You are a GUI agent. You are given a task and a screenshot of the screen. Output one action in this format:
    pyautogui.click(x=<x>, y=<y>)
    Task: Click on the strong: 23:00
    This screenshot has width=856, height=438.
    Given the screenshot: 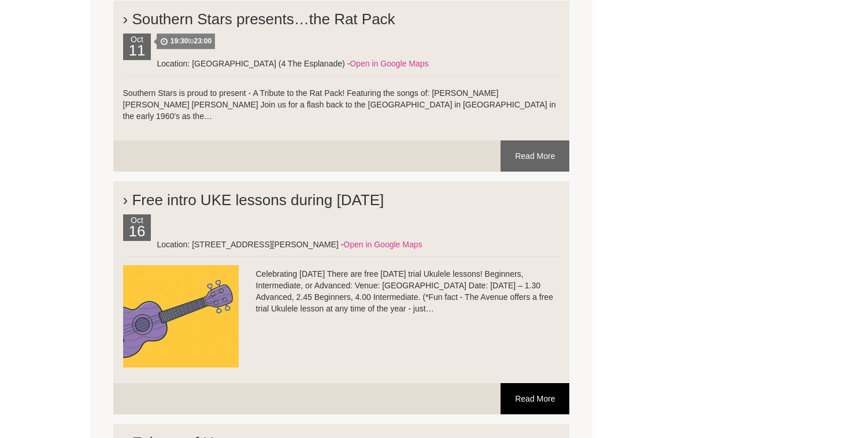 What is the action you would take?
    pyautogui.click(x=202, y=41)
    